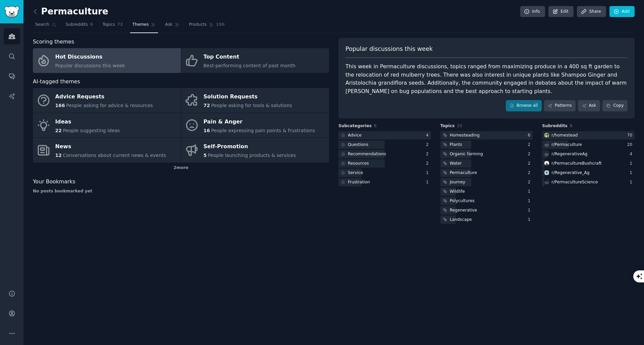 The height and width of the screenshot is (345, 644). Describe the element at coordinates (250, 57) in the screenshot. I see `div: Top Content` at that location.